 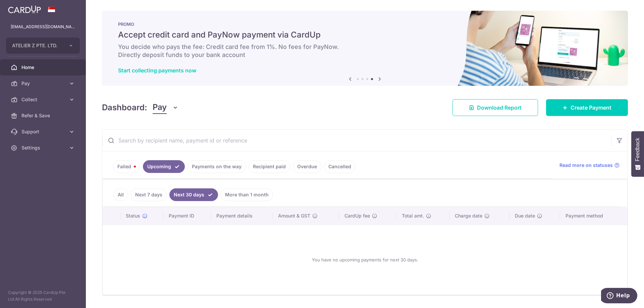 I want to click on th: Payment method, so click(x=594, y=215).